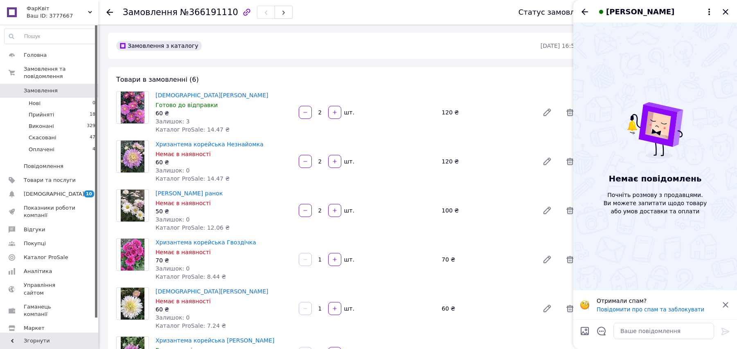 The image size is (737, 349). I want to click on span: Повідомлення, so click(43, 166).